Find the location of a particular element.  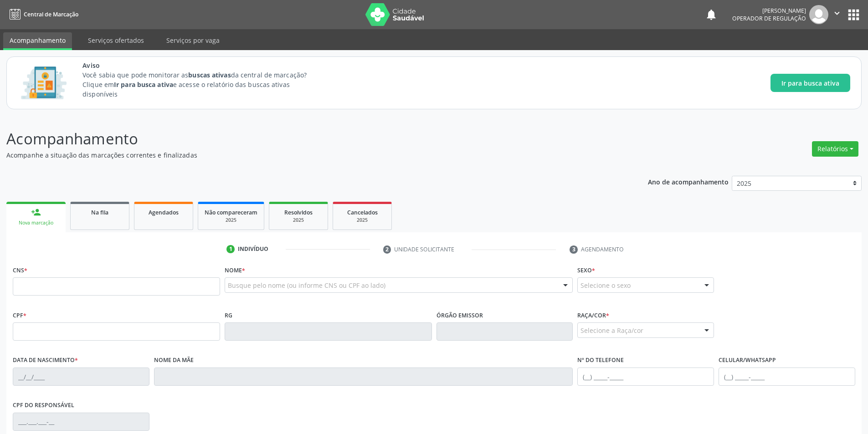

button: Ir para busca ativa is located at coordinates (811, 83).